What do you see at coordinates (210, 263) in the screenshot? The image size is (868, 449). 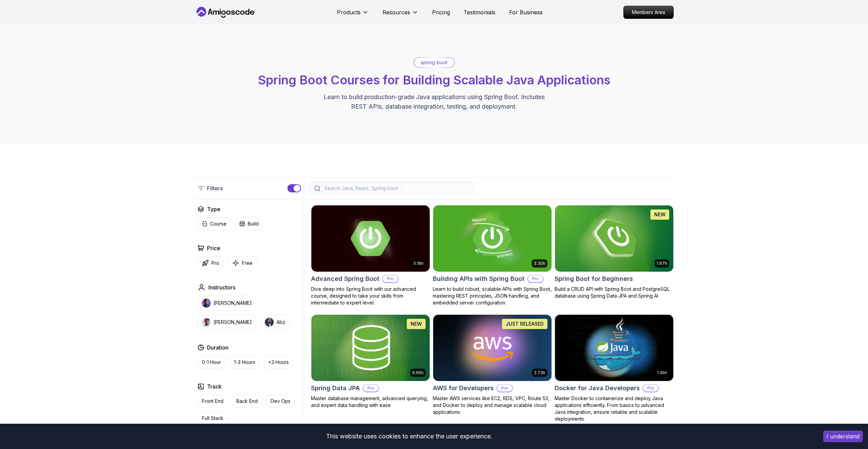 I see `button: Pro` at bounding box center [210, 263].